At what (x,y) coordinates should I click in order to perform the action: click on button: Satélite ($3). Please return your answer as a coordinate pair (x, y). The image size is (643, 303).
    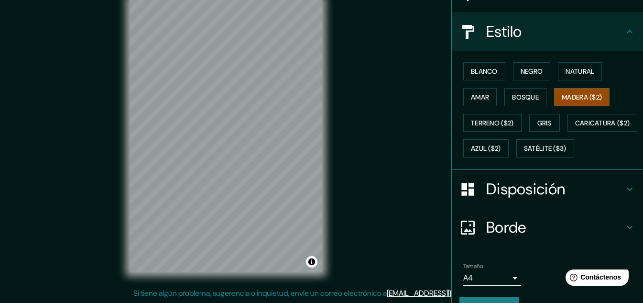
    Looking at the image, I should click on (545, 148).